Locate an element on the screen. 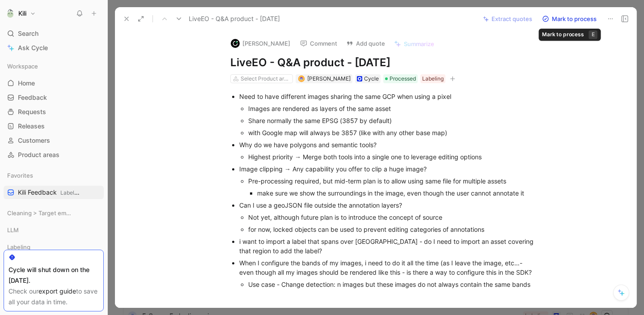 The image size is (644, 315). div: Search is located at coordinates (53, 34).